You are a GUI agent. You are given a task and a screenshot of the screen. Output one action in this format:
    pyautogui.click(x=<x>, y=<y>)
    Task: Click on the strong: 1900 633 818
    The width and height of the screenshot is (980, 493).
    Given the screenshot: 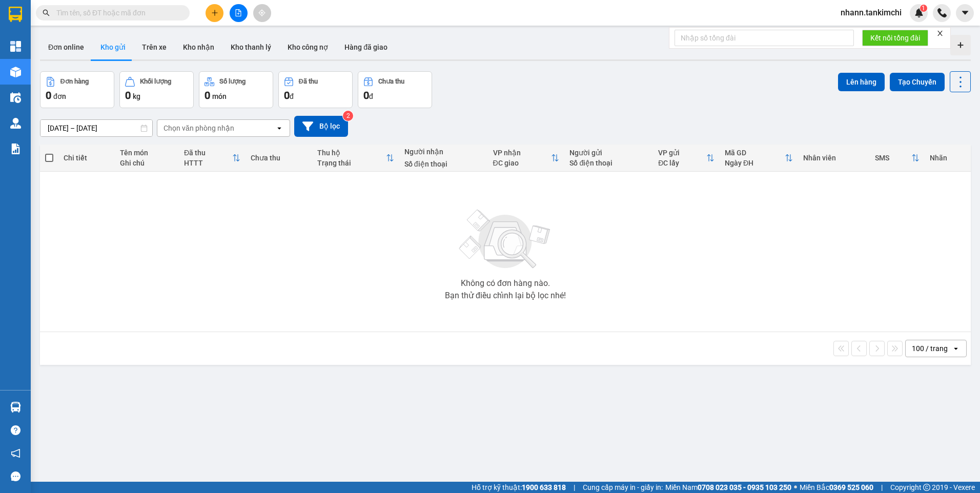 What is the action you would take?
    pyautogui.click(x=544, y=488)
    